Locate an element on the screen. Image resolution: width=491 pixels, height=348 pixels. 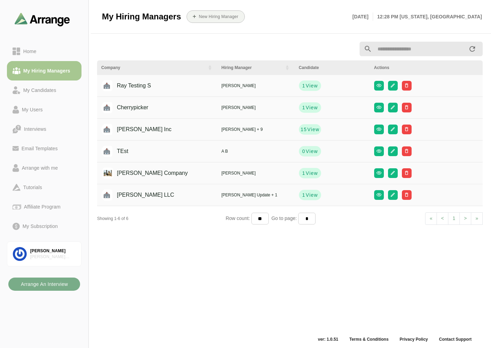
a: Terms & Conditions is located at coordinates (369, 339).